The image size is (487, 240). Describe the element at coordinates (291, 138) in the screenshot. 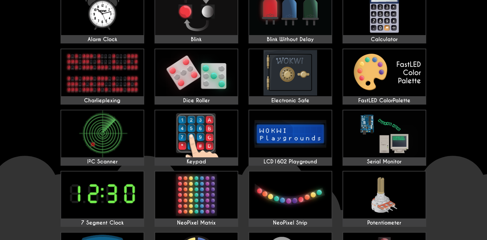

I see `a: LCD1602 Playground` at that location.